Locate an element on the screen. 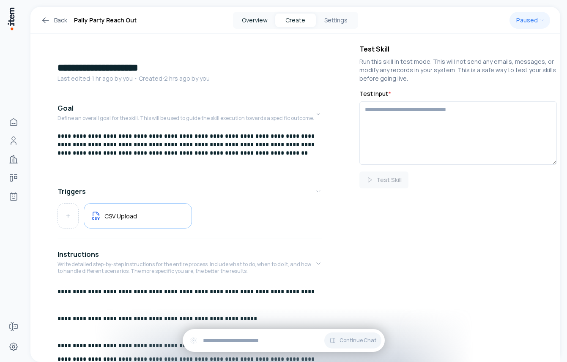 The image size is (567, 362). p: Run this skill in test mode. This will not send any emails, messages, or modify any records in yo... is located at coordinates (458, 70).